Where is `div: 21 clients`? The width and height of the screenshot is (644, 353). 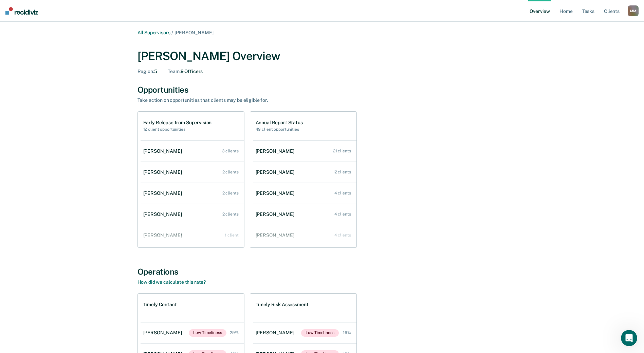 div: 21 clients is located at coordinates (341, 151).